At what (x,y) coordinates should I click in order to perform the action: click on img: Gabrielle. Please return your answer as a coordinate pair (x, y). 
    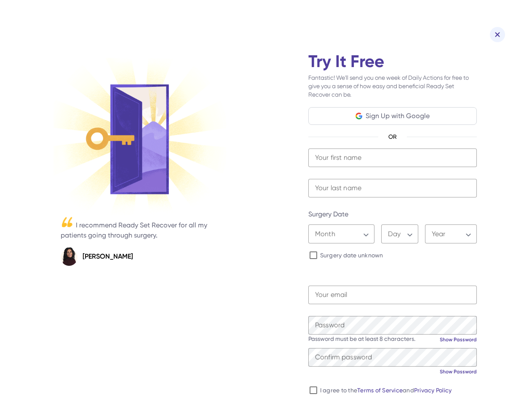
    Looking at the image, I should click on (69, 256).